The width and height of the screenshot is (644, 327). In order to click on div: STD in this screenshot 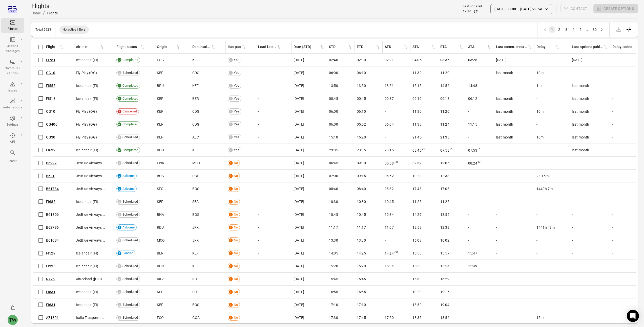, I will do `click(338, 47)`.